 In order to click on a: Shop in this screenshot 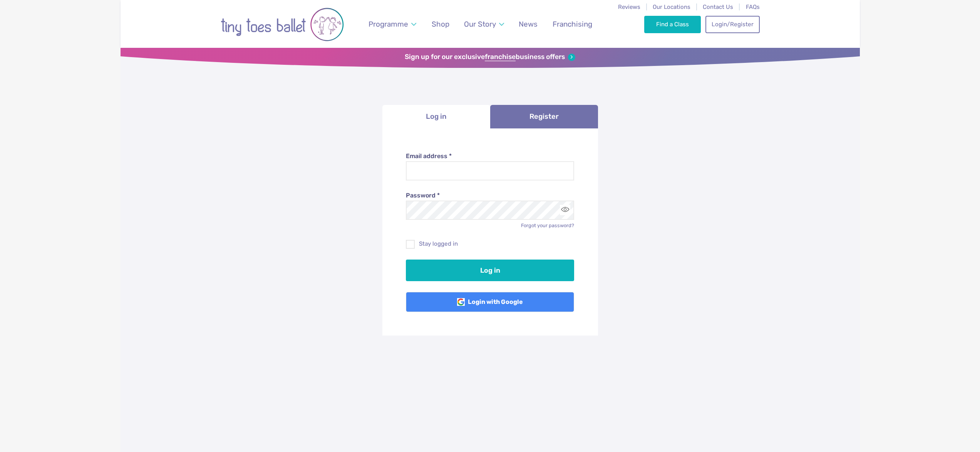, I will do `click(440, 24)`.